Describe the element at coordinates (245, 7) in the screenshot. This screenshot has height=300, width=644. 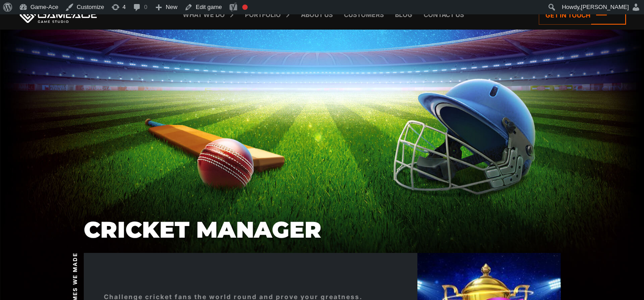
I see `div: Focus keyphrase not set` at that location.